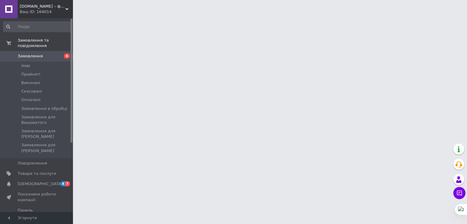  Describe the element at coordinates (37, 174) in the screenshot. I see `span: Товари та послуги` at that location.